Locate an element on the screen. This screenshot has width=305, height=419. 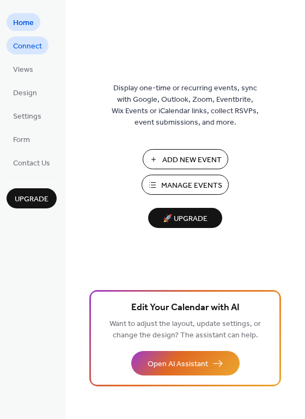
button: Upgrade is located at coordinates (32, 198).